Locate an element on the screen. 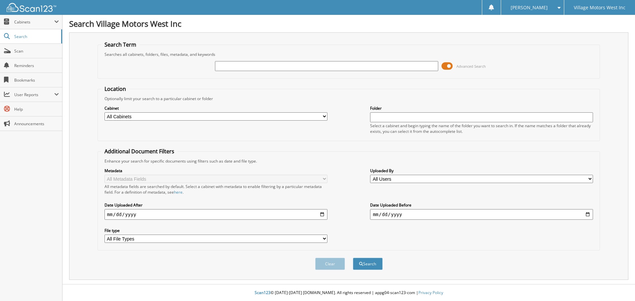 The height and width of the screenshot is (301, 635). label: Cabinet is located at coordinates (216, 108).